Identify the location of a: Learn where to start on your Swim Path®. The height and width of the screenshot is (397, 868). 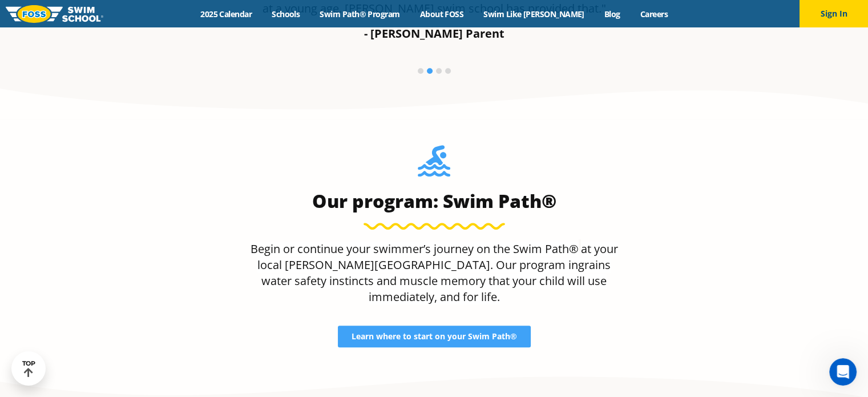
(434, 336).